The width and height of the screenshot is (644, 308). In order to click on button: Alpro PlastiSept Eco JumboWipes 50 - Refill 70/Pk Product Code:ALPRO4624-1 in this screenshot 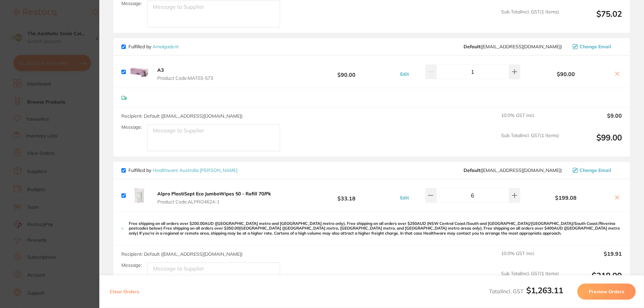, I will do `click(214, 198)`.